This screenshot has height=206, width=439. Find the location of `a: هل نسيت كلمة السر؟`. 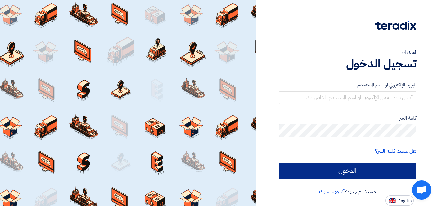

a: هل نسيت كلمة السر؟ is located at coordinates (396, 151).